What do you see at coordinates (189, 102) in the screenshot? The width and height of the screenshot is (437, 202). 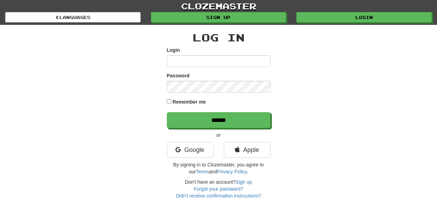 I see `label: Remember me` at bounding box center [189, 102].